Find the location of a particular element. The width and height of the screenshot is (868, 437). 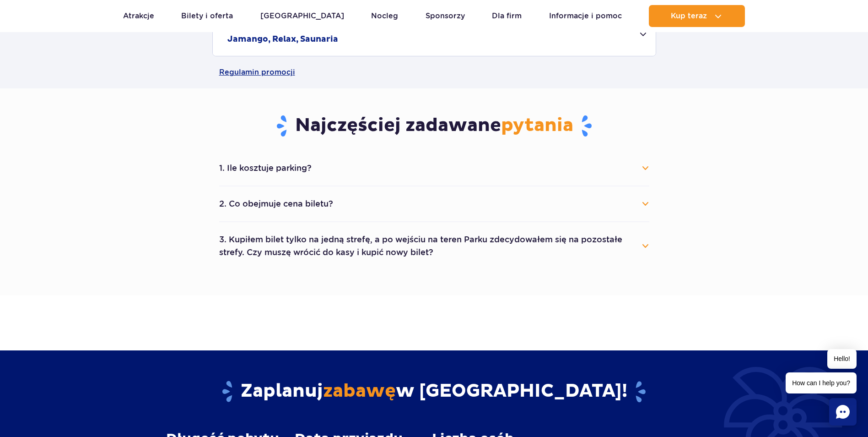

a: Regulamin promocji is located at coordinates (434, 72).